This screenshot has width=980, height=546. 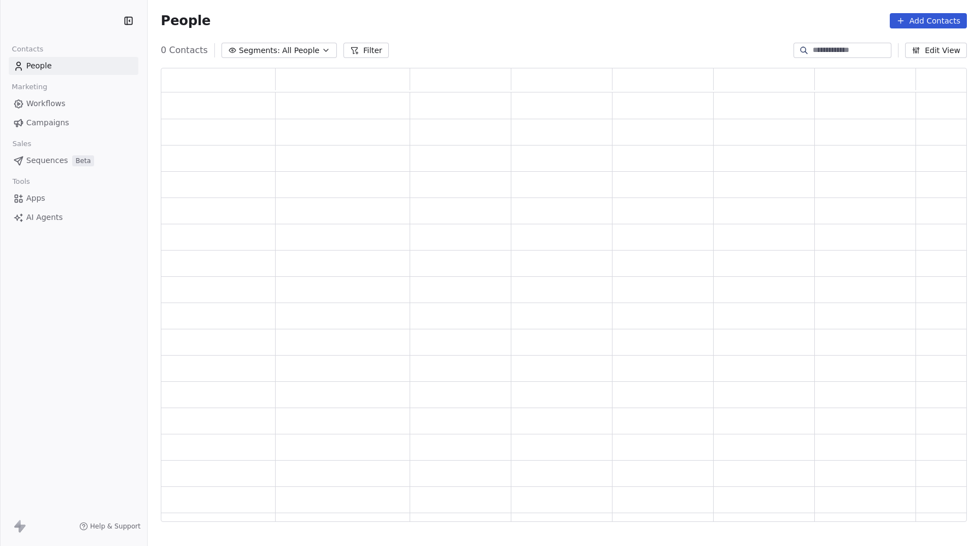 What do you see at coordinates (74, 198) in the screenshot?
I see `a: Apps` at bounding box center [74, 198].